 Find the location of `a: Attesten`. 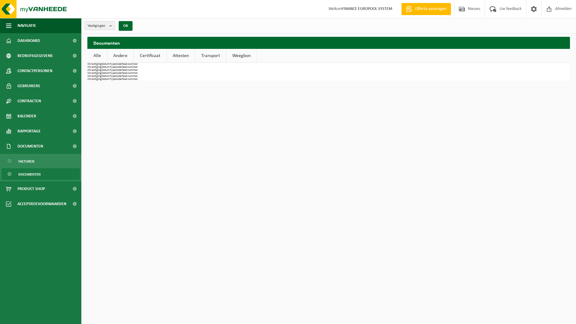

a: Attesten is located at coordinates (181, 56).